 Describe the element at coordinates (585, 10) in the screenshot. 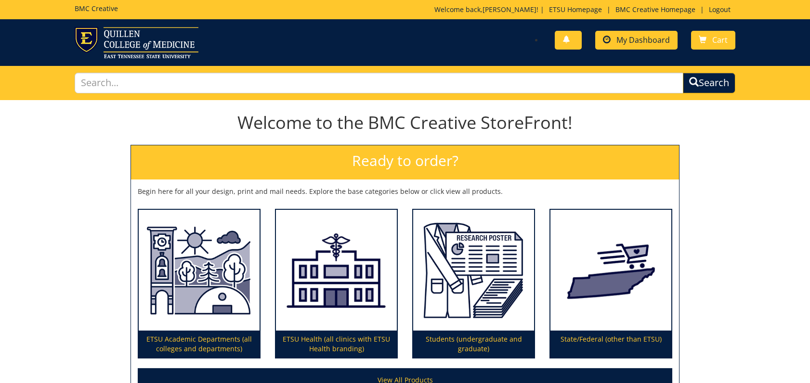

I see `p: Welcome back, ! | | |` at that location.